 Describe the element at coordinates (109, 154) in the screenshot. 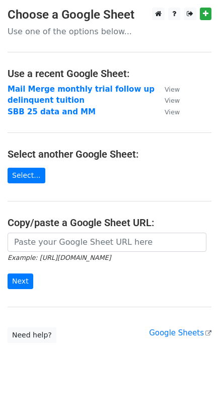

I see `h4: Select another Google Sheet:` at that location.